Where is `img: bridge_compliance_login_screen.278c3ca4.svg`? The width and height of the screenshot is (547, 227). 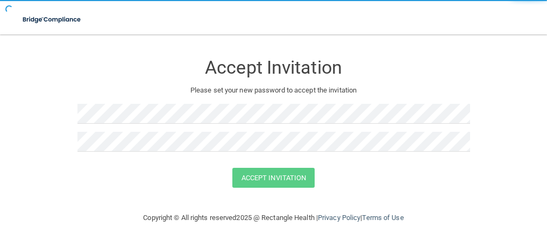
img: bridge_compliance_login_screen.278c3ca4.svg is located at coordinates (52, 19).